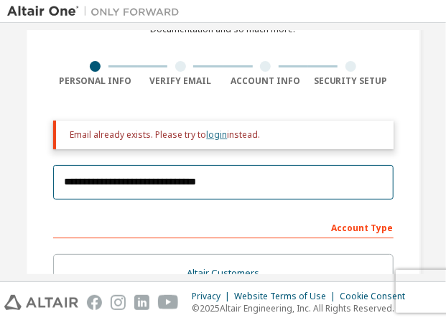  Describe the element at coordinates (97, 11) in the screenshot. I see `img: Altair One` at that location.